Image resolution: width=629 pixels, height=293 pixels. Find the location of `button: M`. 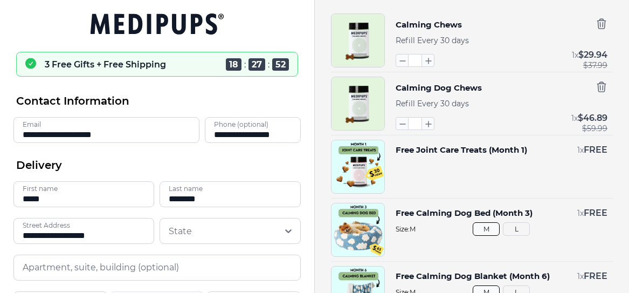

button: M is located at coordinates (486, 229).